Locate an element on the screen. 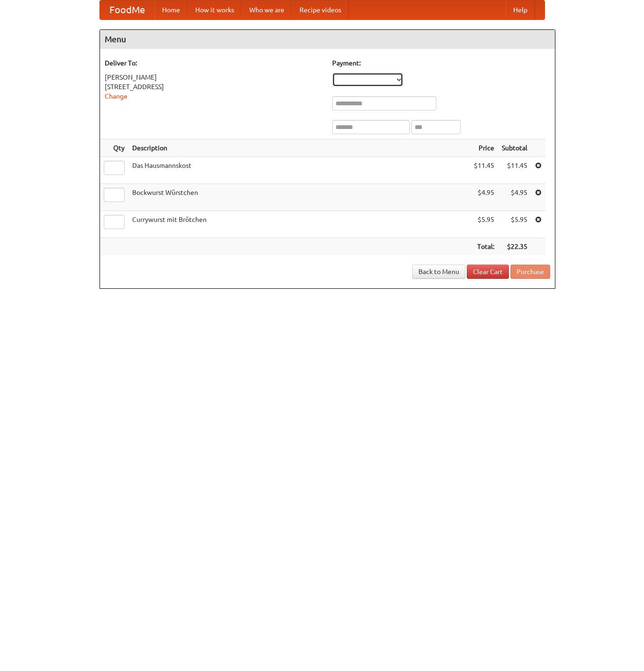  th: Price is located at coordinates (484, 148).